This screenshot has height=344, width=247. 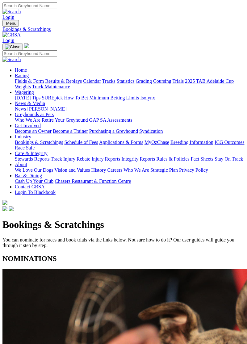 I want to click on img: facebook.svg, so click(x=5, y=208).